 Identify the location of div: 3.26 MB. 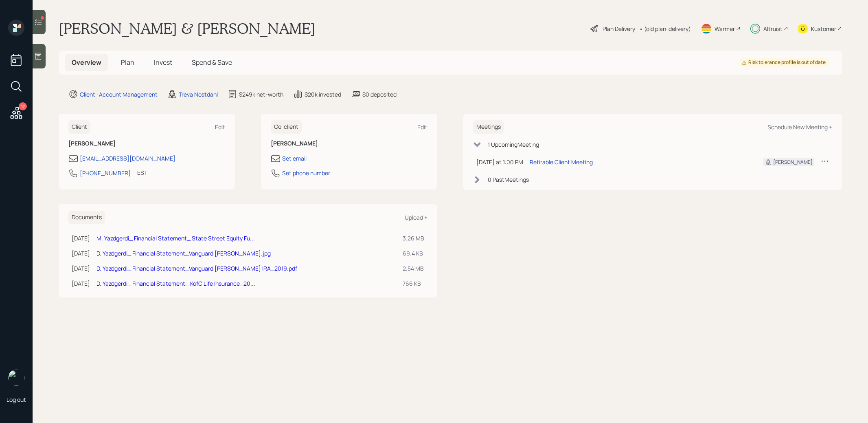
(413, 238).